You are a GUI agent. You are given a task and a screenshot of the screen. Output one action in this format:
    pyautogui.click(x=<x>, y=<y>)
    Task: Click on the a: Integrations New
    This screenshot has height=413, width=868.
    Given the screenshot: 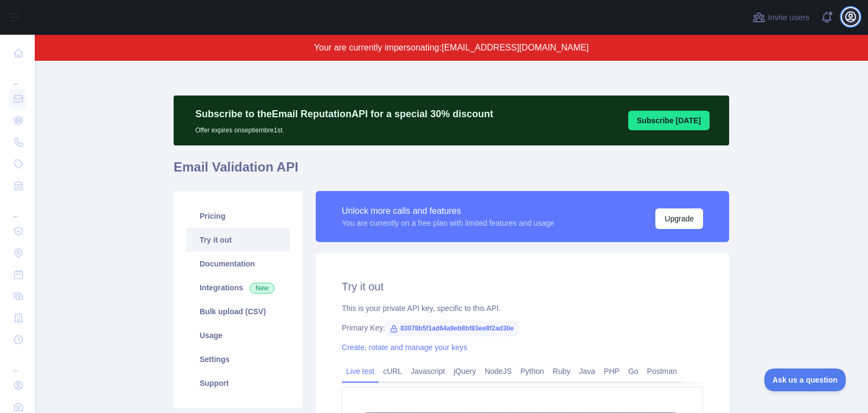 What is the action you would take?
    pyautogui.click(x=238, y=288)
    